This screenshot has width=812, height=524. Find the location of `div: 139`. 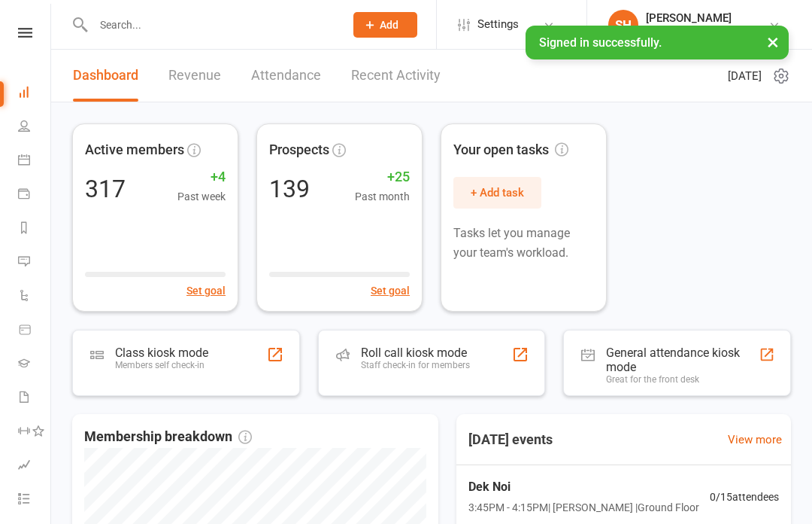

div: 139 is located at coordinates (290, 188).